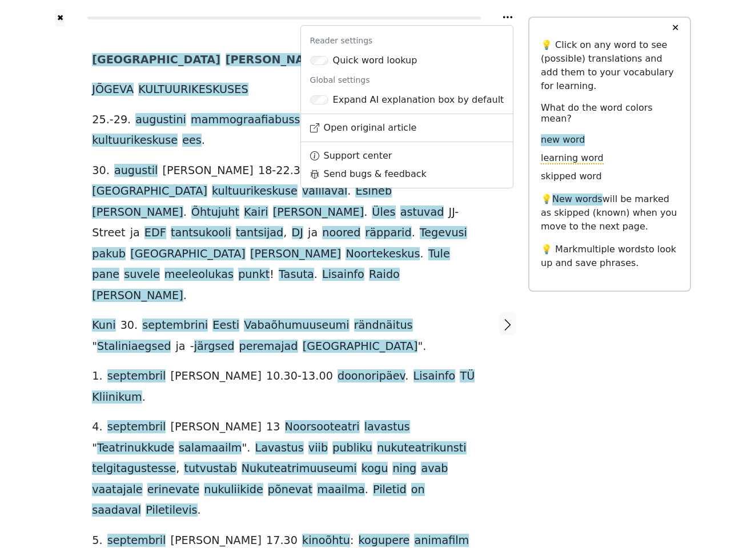  What do you see at coordinates (341, 233) in the screenshot?
I see `span: noored` at bounding box center [341, 233].